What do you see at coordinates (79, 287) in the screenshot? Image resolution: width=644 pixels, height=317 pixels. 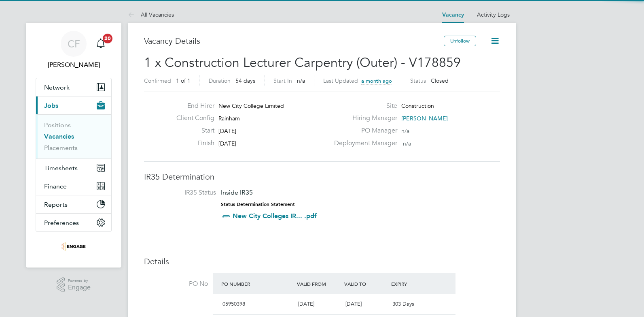 I see `span: Engage` at bounding box center [79, 287].